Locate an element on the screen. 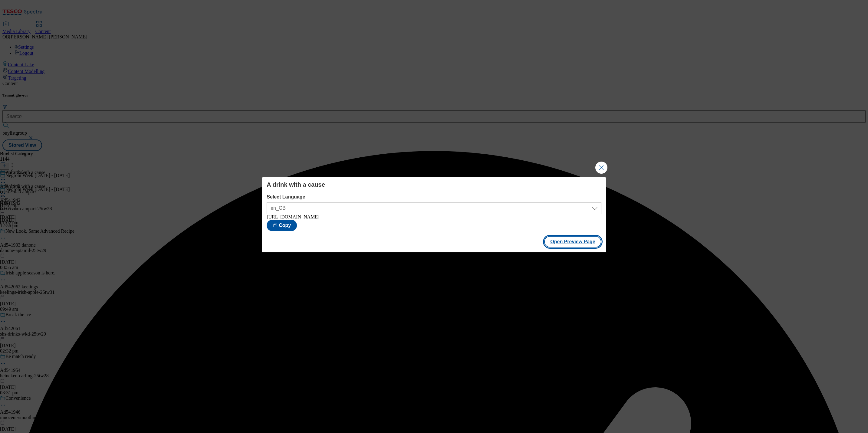 Image resolution: width=868 pixels, height=433 pixels. div: Modal is located at coordinates (434, 215).